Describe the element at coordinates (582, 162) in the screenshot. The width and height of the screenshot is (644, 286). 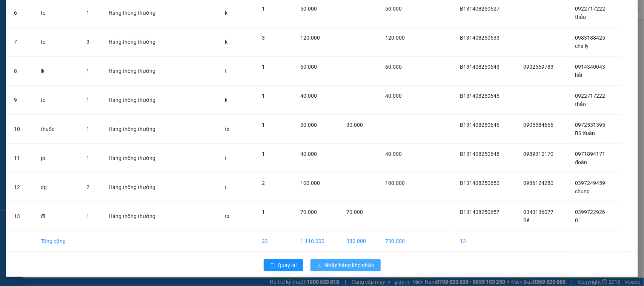
I see `span: đoàn` at that location.